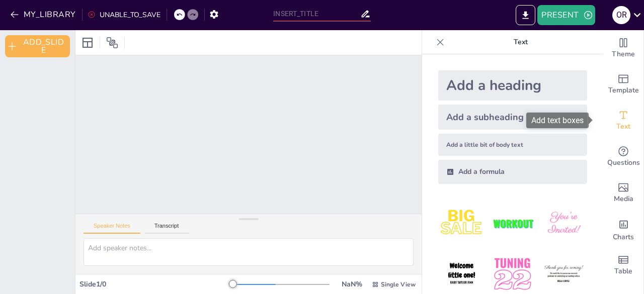 The image size is (644, 294). Describe the element at coordinates (461, 223) in the screenshot. I see `img: 1.jpeg` at that location.